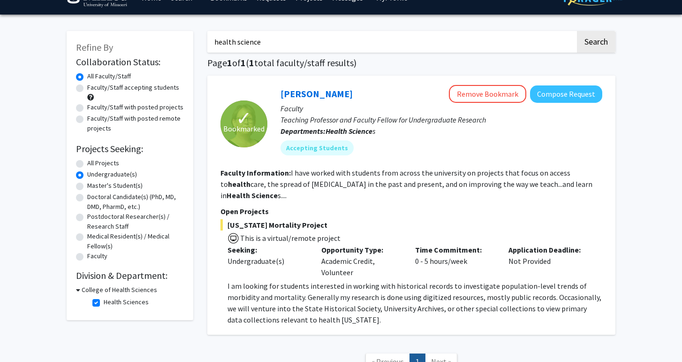  What do you see at coordinates (415, 303) in the screenshot?
I see `p: I am looking for students interested in working with historical records to investigate population...` at bounding box center [415, 303].